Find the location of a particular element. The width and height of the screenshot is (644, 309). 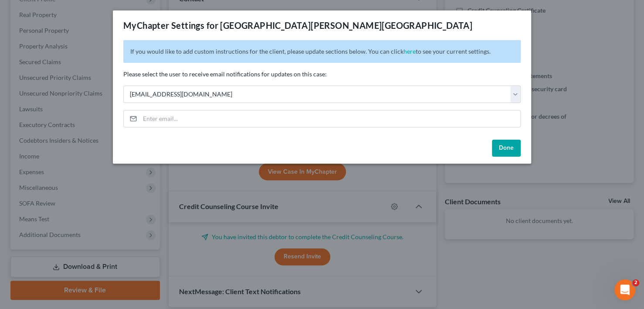

input: Enter email... is located at coordinates (330, 119).